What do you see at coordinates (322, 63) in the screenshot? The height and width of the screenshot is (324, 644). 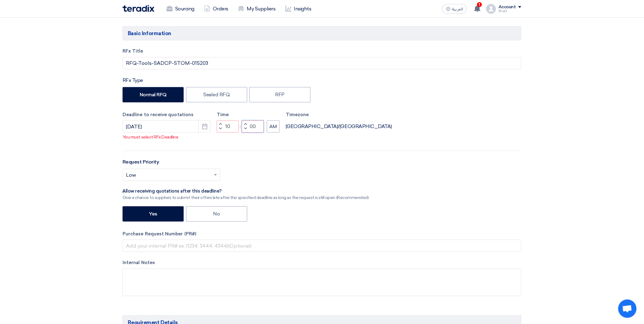 I see `input: e.g. New ERP System, Server Visualization Project...` at bounding box center [322, 63].